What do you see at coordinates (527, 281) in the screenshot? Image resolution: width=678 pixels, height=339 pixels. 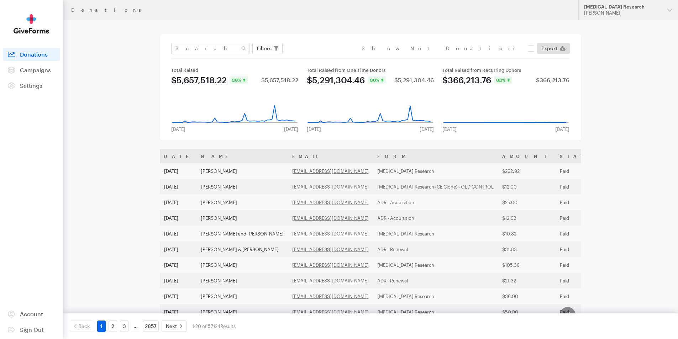 I see `td: $21.32` at bounding box center [527, 281].